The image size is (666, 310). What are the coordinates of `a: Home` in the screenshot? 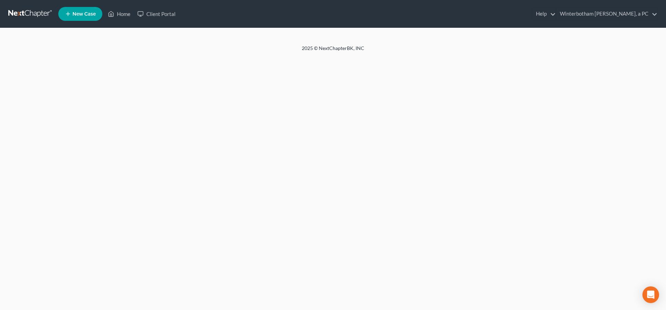 It's located at (119, 14).